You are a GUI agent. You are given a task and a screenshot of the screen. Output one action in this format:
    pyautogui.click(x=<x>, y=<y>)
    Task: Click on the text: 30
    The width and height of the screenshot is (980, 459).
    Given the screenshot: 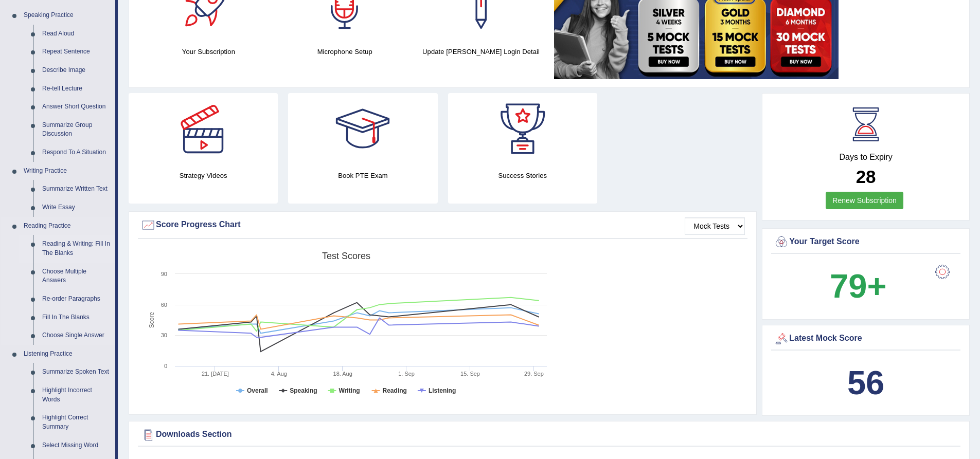 What is the action you would take?
    pyautogui.click(x=164, y=335)
    